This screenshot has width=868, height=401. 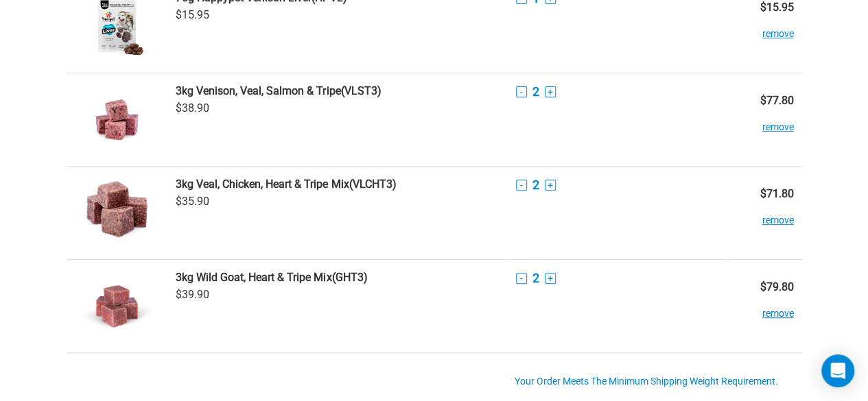 What do you see at coordinates (764, 213) in the screenshot?
I see `td: $71.80` at bounding box center [764, 213].